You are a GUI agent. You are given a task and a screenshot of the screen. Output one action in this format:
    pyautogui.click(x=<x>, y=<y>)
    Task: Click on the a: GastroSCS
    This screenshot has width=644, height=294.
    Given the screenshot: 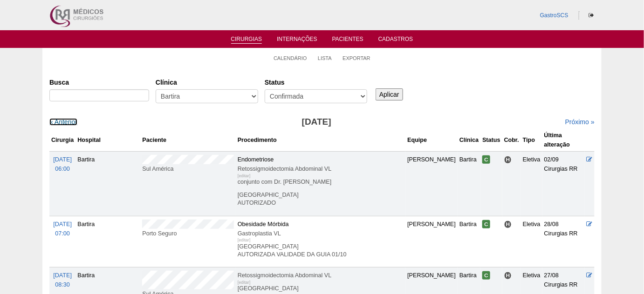 What is the action you would take?
    pyautogui.click(x=554, y=15)
    